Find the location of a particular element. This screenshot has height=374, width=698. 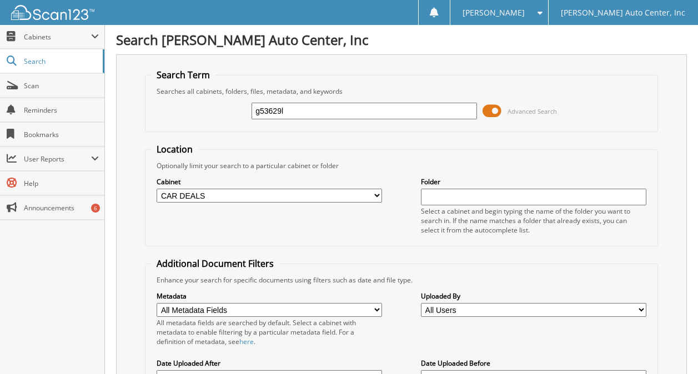

span: Announcements is located at coordinates (61, 208).